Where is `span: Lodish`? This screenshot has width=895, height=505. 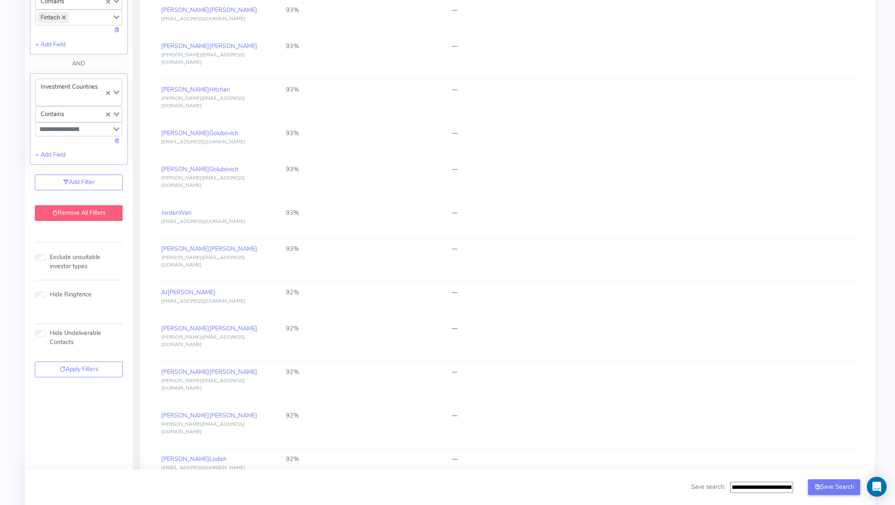 span: Lodish is located at coordinates (218, 459).